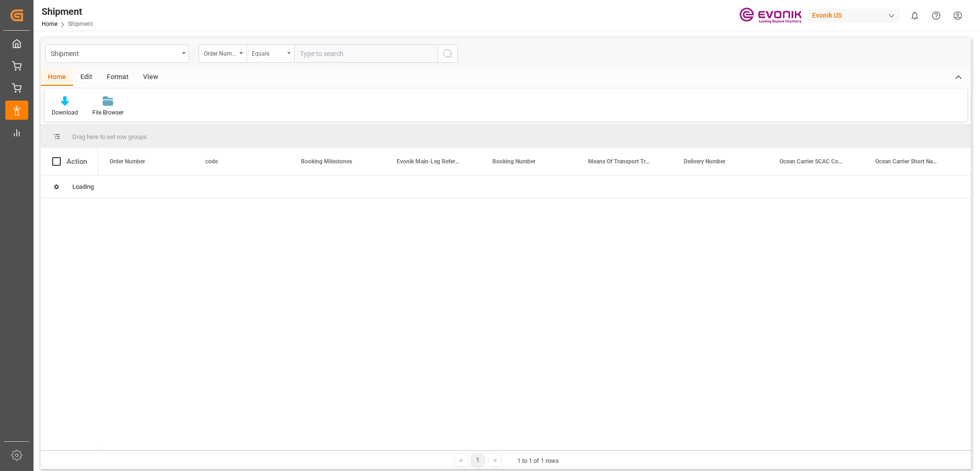 This screenshot has width=980, height=471. Describe the element at coordinates (620, 162) in the screenshot. I see `span: Means Of Transport Translation` at that location.